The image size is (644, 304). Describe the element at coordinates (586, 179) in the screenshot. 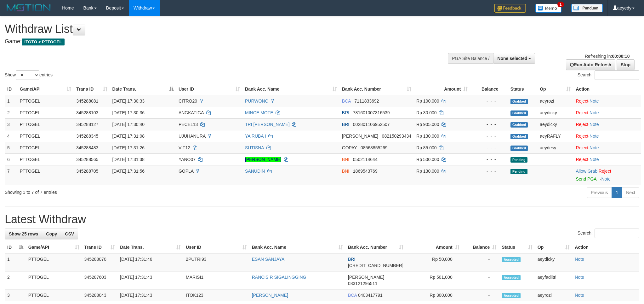

I see `a: Send PGA` at that location.